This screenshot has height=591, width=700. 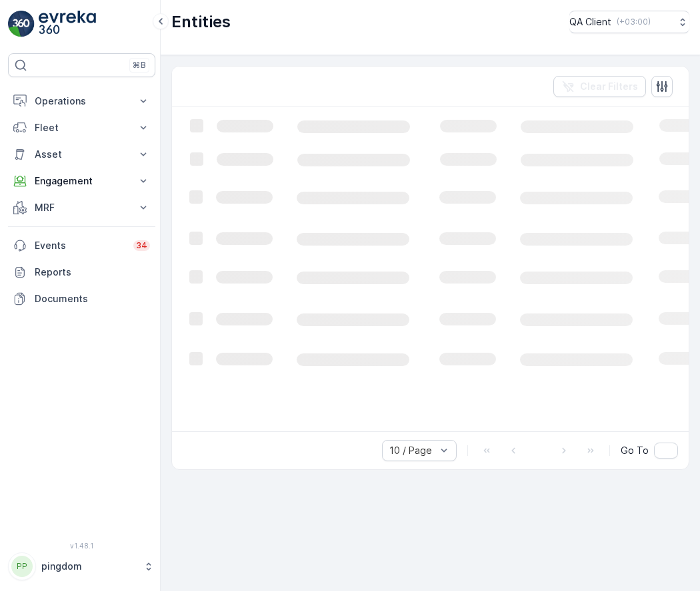 What do you see at coordinates (82, 208) in the screenshot?
I see `p: MRF` at bounding box center [82, 208].